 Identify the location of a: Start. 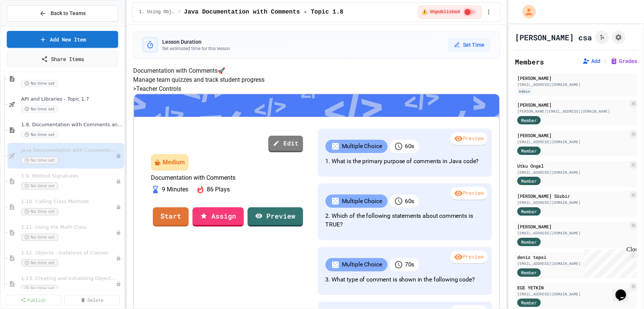
(170, 217).